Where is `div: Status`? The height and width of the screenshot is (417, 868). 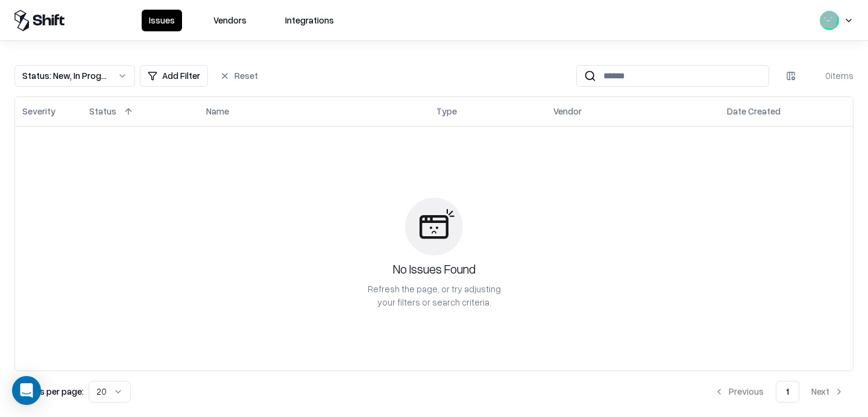
div: Status is located at coordinates (103, 111).